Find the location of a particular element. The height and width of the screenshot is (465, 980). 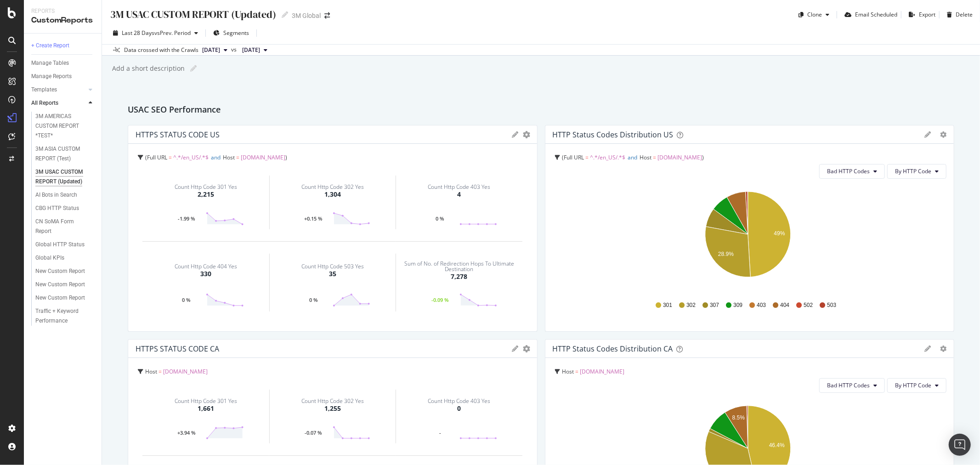

span: Segments is located at coordinates (236, 33).